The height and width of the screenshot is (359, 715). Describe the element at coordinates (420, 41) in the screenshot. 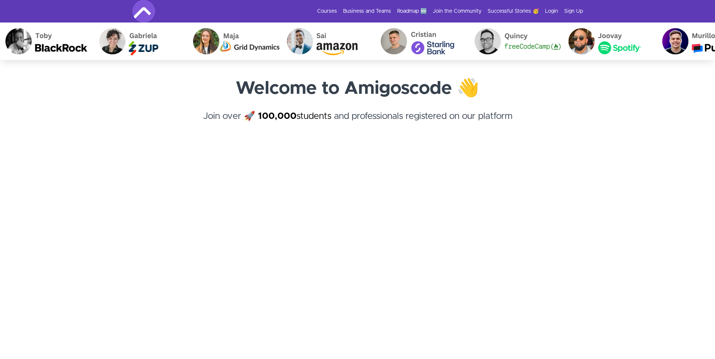

I see `img: Cristian` at that location.